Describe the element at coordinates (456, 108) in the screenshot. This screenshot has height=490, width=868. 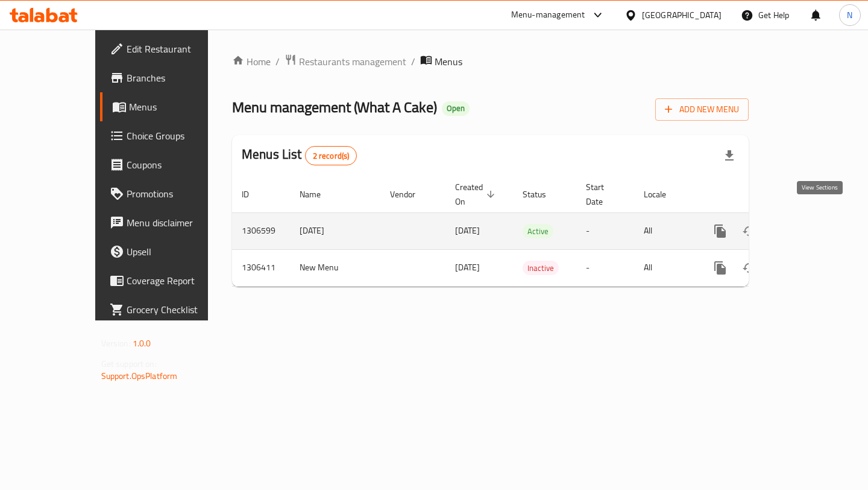
I see `div: Open` at that location.